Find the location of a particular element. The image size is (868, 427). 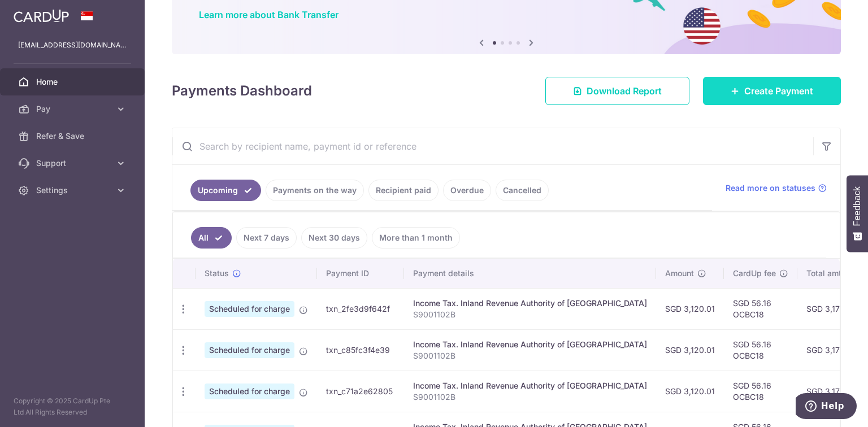

a: Learn more about Bank Transfer is located at coordinates (268, 15).